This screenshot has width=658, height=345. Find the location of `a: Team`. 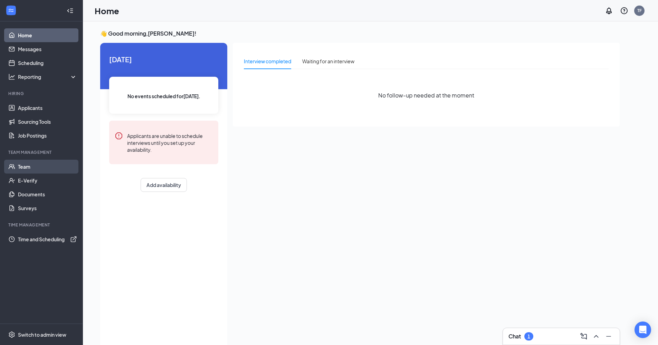

a: Team is located at coordinates (47, 166).